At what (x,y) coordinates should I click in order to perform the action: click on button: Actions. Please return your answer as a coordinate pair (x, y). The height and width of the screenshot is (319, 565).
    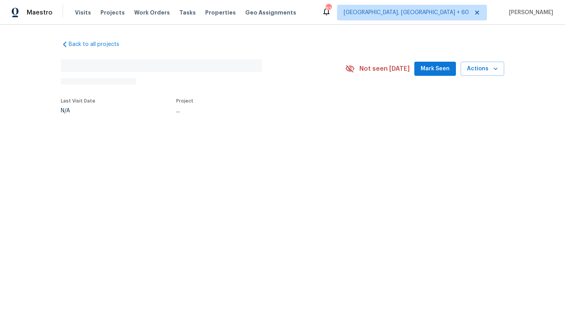
    Looking at the image, I should click on (482, 69).